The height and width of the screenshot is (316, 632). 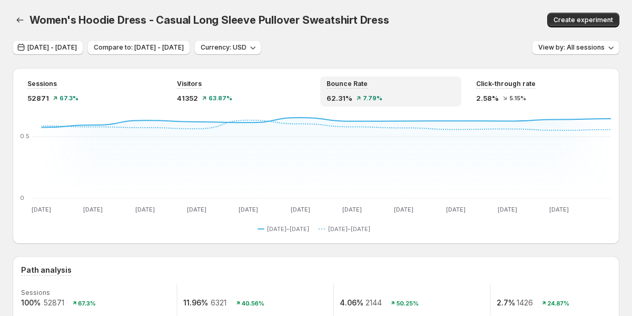 I want to click on span: Sessions, so click(x=42, y=84).